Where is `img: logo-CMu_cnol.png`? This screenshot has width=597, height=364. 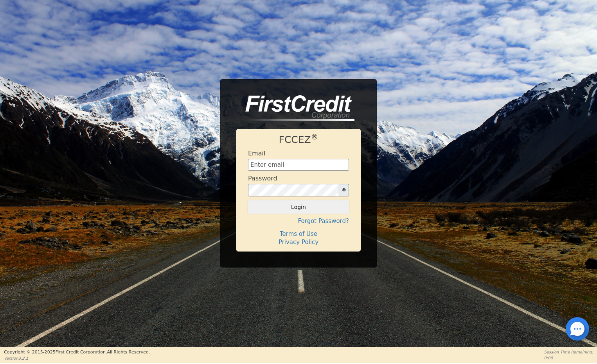
img: logo-CMu_cnol.png is located at coordinates (295, 108).